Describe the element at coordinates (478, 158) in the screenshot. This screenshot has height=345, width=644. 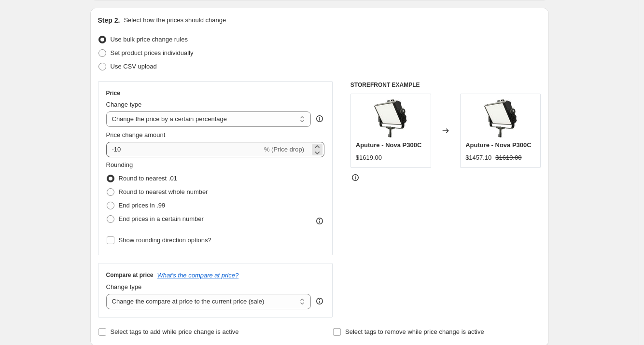
I see `div: $1457.10` at that location.